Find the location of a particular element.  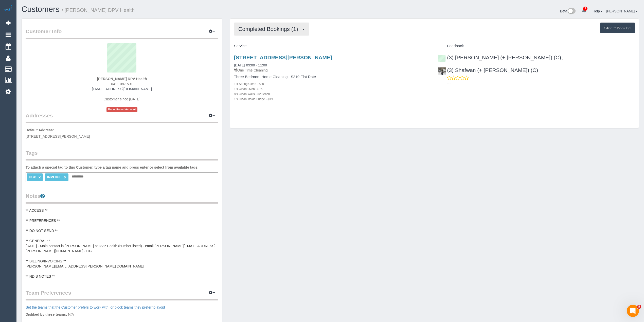

span: Unconfirmed Account is located at coordinates (122, 109).